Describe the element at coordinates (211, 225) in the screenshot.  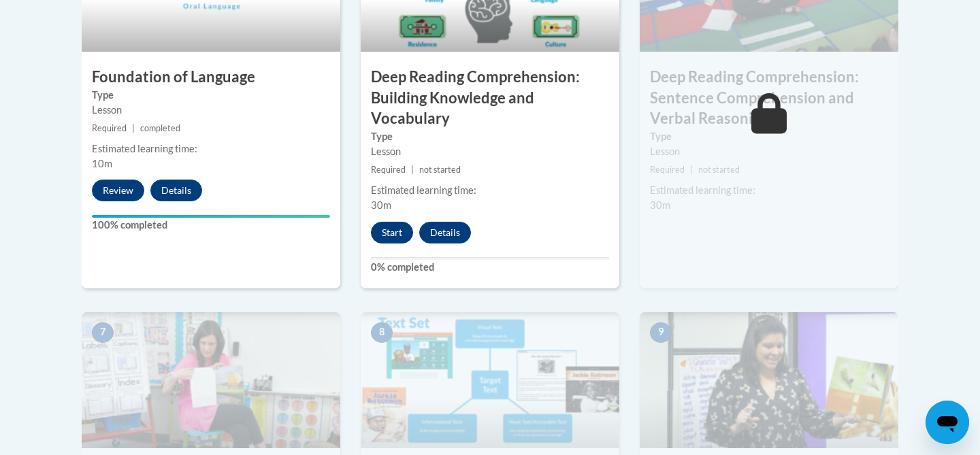
I see `label: 100% completed` at that location.